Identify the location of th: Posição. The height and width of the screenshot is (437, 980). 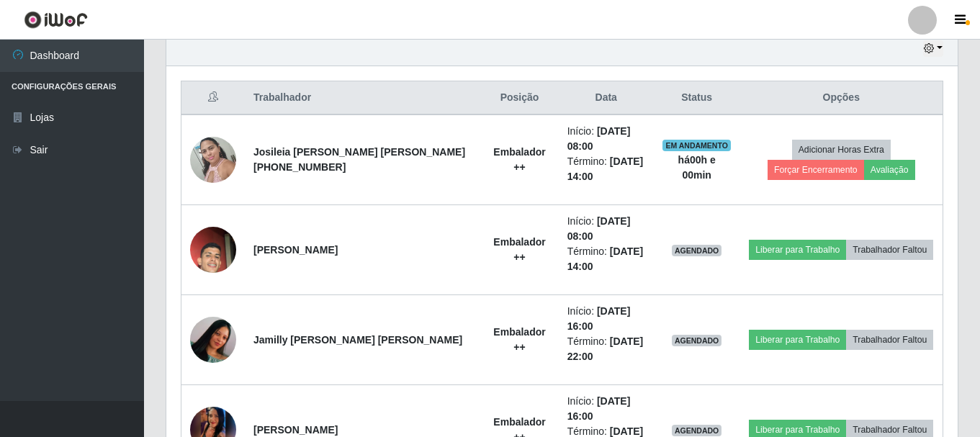
(519, 98).